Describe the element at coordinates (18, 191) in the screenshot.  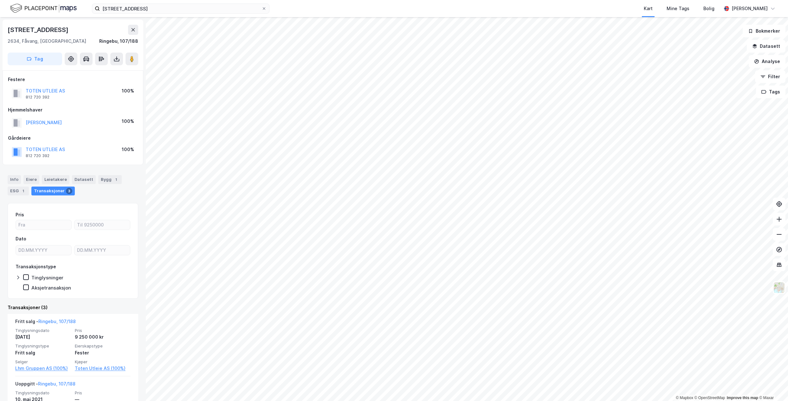
I see `div: ESG` at that location.